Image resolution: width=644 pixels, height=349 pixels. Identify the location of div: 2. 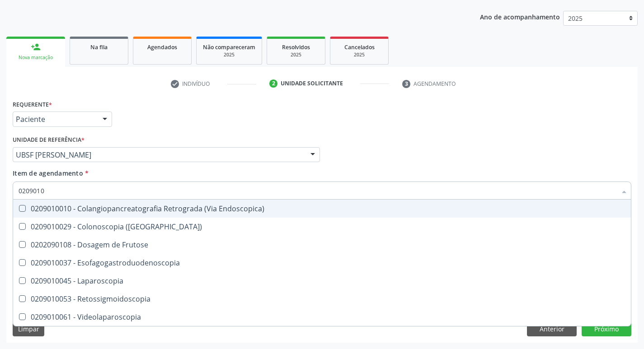
(274, 84).